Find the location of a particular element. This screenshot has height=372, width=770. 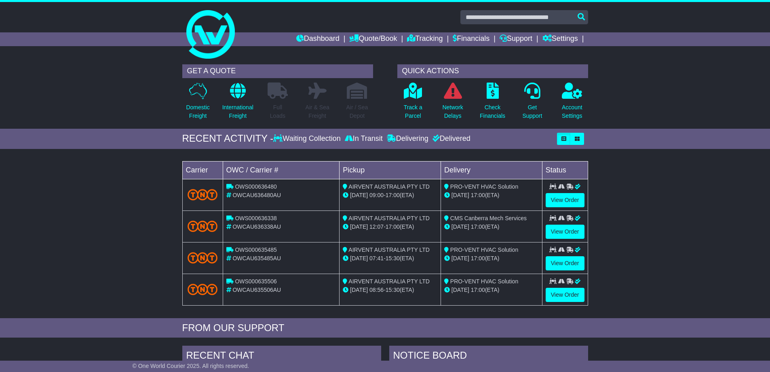

a: CheckFinancials is located at coordinates (492, 103).